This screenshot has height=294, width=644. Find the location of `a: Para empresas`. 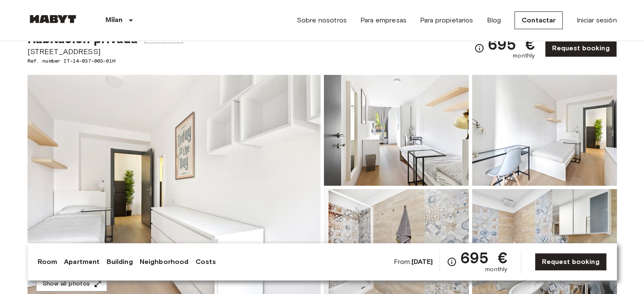

a: Para empresas is located at coordinates (383, 20).